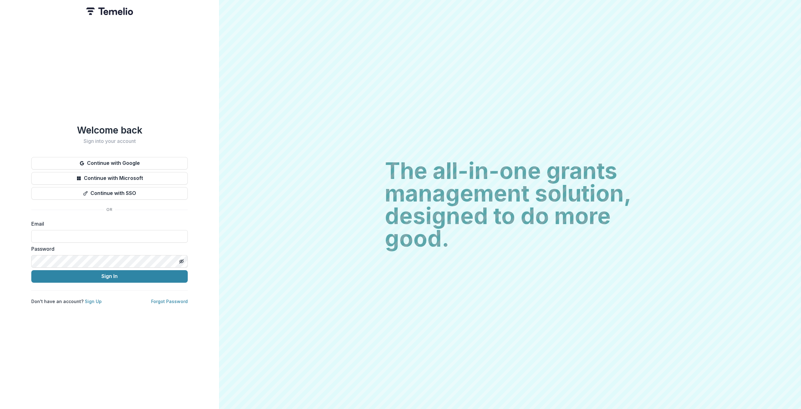  Describe the element at coordinates (108, 249) in the screenshot. I see `label: Password` at that location.